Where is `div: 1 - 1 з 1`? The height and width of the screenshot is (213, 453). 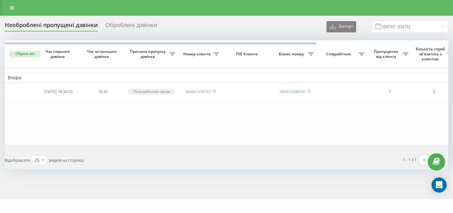 div: 1 - 1 з 1 is located at coordinates (409, 160).